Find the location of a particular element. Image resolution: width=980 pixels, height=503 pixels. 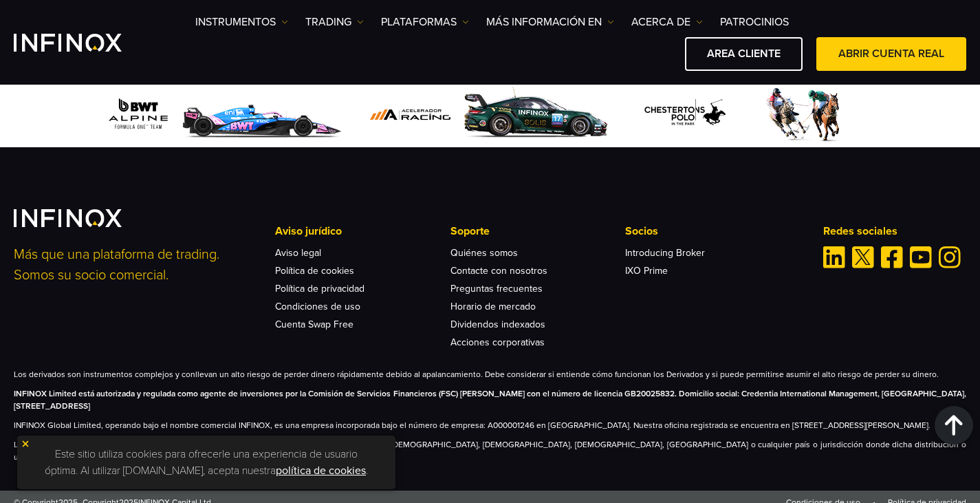

p: Soporte is located at coordinates (538, 231).